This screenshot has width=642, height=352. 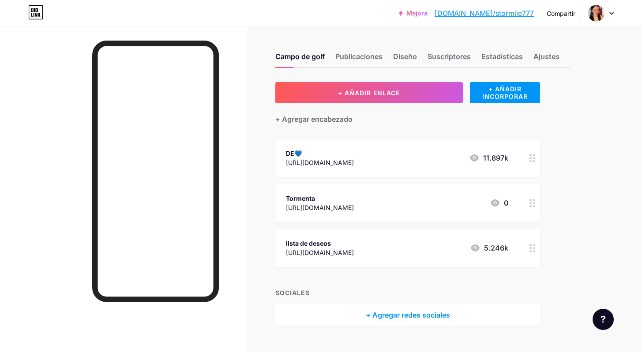 What do you see at coordinates (314, 119) in the screenshot?
I see `font: + Agregar encabezado` at bounding box center [314, 119].